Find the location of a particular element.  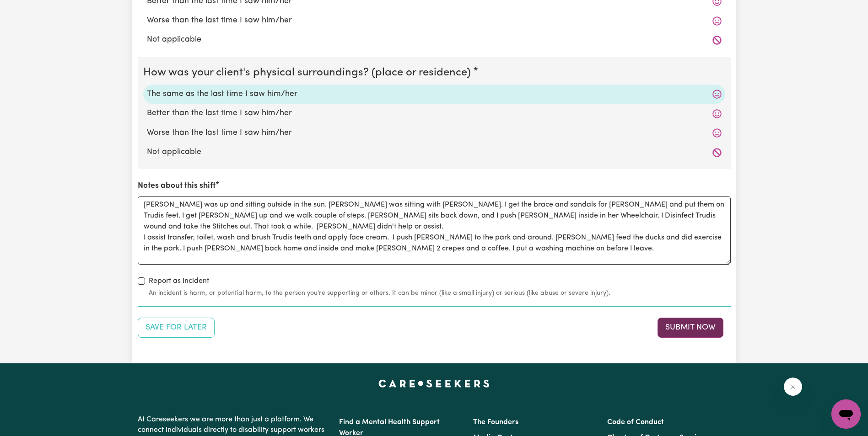

a: Code of Conduct is located at coordinates (636, 422).